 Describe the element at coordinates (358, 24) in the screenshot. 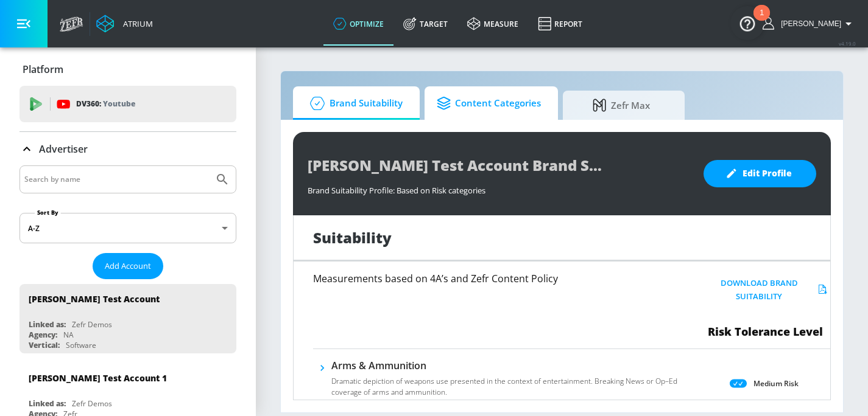

I see `a: optimize` at that location.